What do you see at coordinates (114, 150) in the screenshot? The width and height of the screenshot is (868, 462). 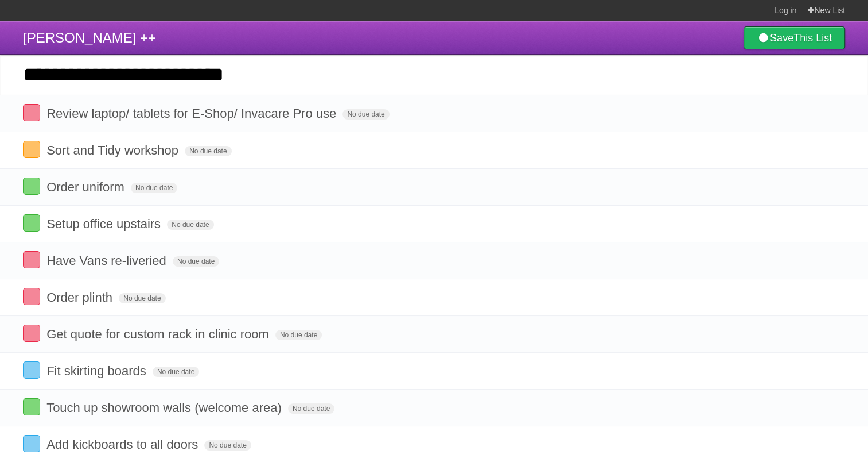 I see `span: Sort and Tidy workshop` at bounding box center [114, 150].